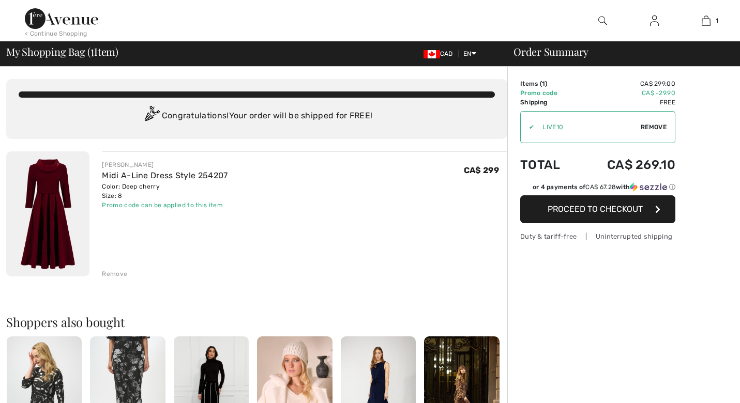 This screenshot has height=403, width=740. What do you see at coordinates (600, 187) in the screenshot?
I see `span: CA$ 67.28` at bounding box center [600, 187].